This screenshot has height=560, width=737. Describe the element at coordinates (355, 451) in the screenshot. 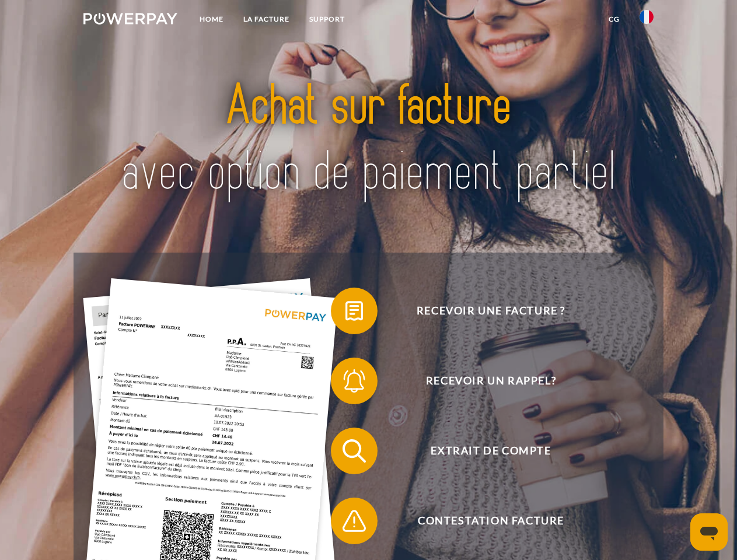

I see `img: qb_search.svg` at that location.